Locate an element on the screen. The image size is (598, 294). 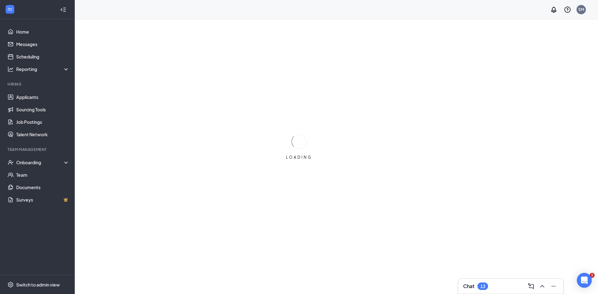
a: Sourcing Tools is located at coordinates (43, 110).